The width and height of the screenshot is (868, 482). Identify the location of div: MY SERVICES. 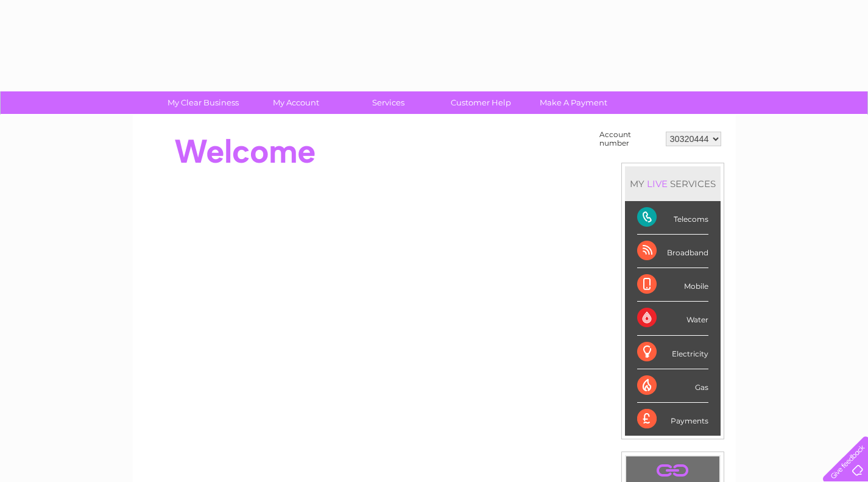
(673, 184).